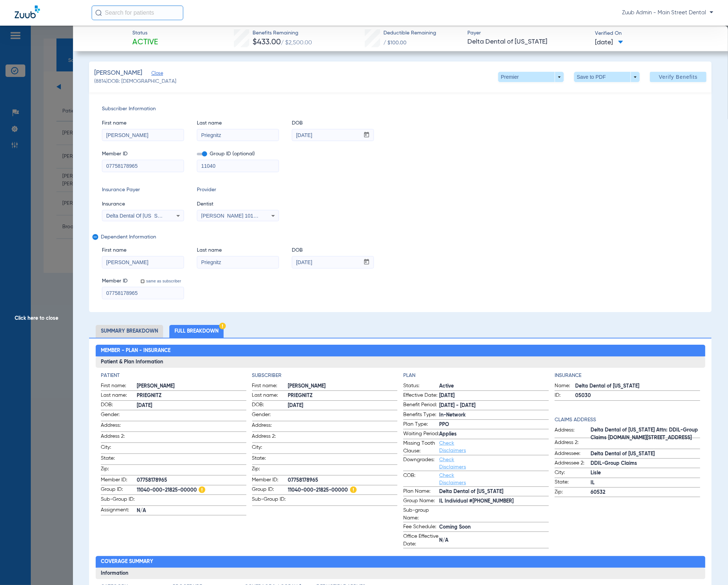  I want to click on button: Save to PDF, so click(607, 77).